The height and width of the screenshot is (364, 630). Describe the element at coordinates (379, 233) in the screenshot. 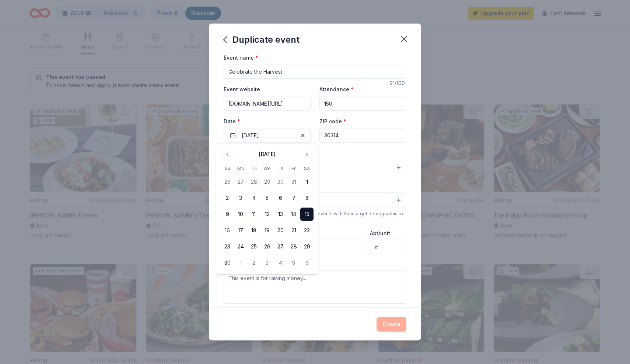

I see `label: Apt/unit` at that location.